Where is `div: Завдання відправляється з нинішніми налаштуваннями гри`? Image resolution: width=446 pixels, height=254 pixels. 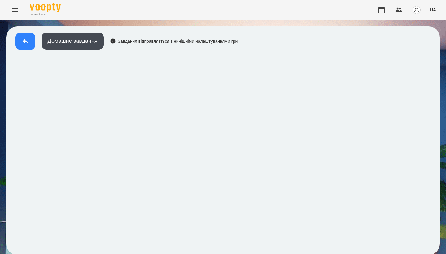
div: Завдання відправляється з нинішніми налаштуваннями гри is located at coordinates (174, 41).